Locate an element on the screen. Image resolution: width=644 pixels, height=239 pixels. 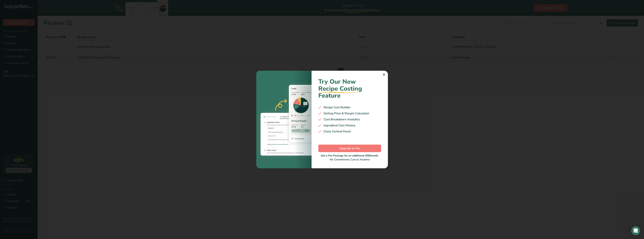
div: No Commitment, Cancel Anytime is located at coordinates (350, 157).